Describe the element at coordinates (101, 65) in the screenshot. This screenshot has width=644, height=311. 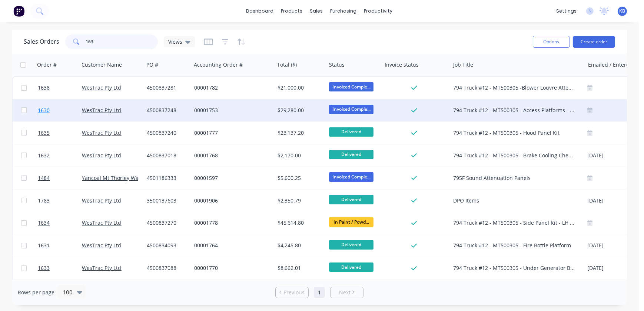
I see `div: Customer Name` at that location.